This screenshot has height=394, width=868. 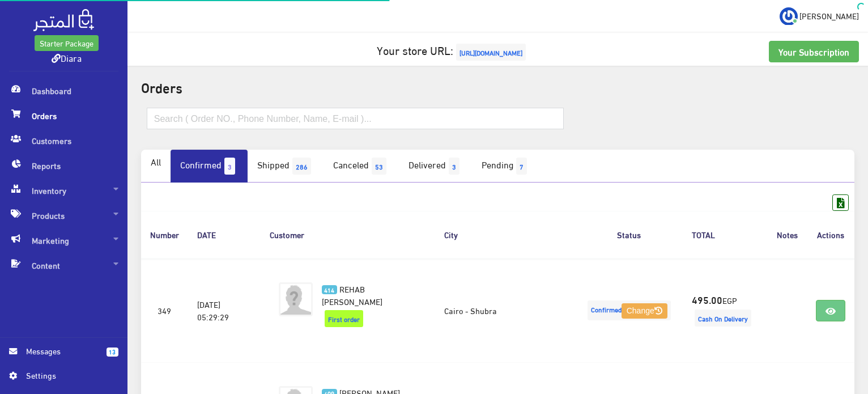 What do you see at coordinates (644, 311) in the screenshot?
I see `button: Change` at bounding box center [644, 311].